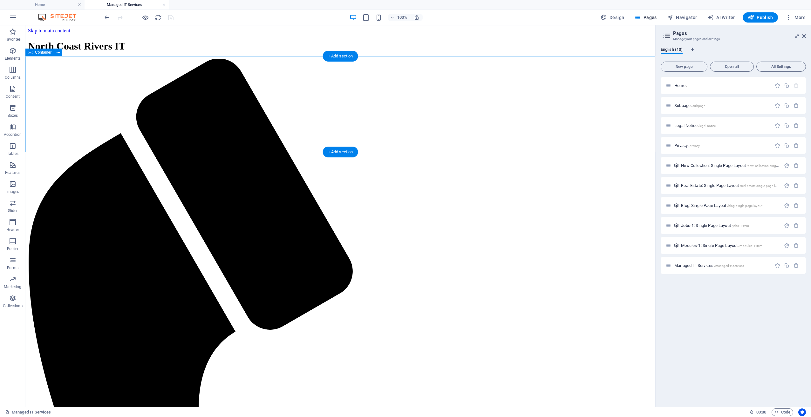 The height and width of the screenshot is (417, 811). I want to click on div: Managed IT Services/managed-it-services, so click(722, 266).